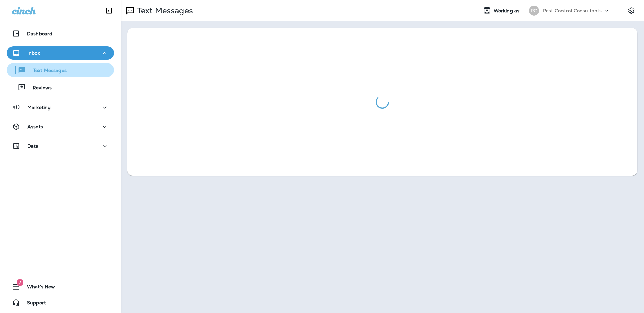  I want to click on button: Marketing, so click(60, 107).